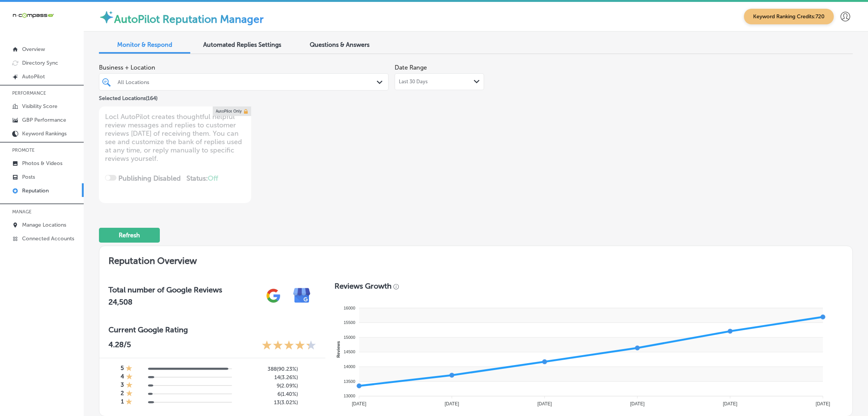 Image resolution: width=868 pixels, height=416 pixels. I want to click on p: Keyword Rankings, so click(44, 134).